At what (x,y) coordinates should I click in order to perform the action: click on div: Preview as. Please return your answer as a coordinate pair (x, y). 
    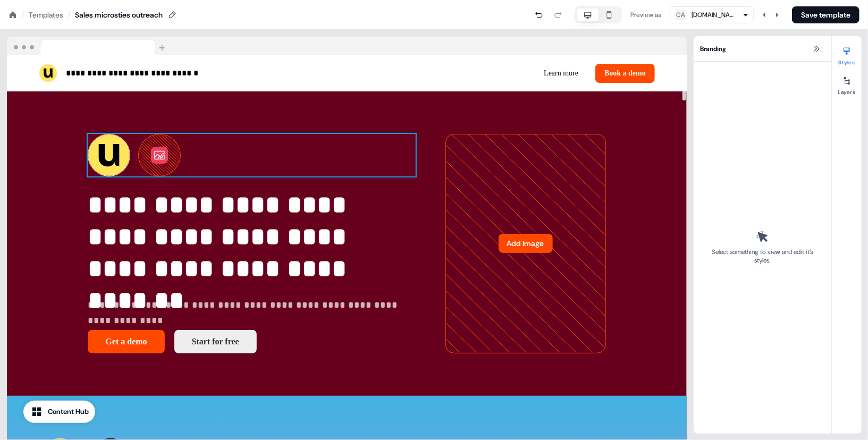
    Looking at the image, I should click on (645, 15).